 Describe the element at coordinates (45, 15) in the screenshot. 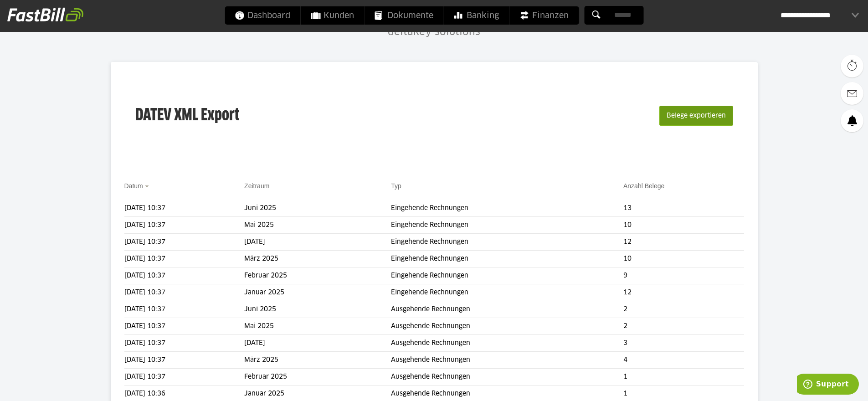

I see `img: fastbill_logo_white.png` at that location.